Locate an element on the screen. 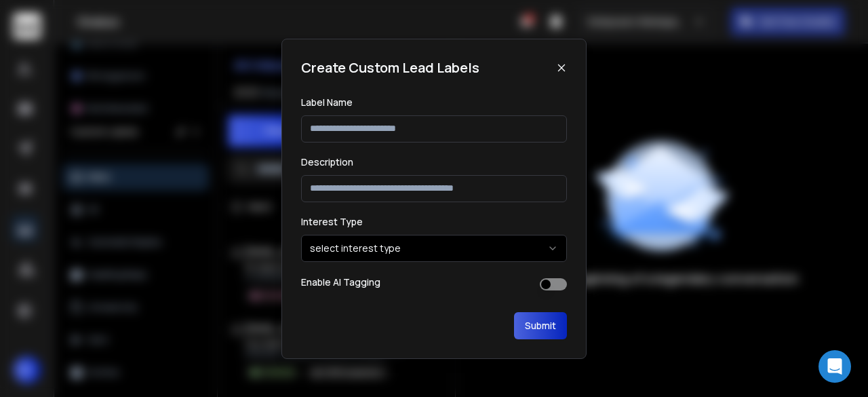 The height and width of the screenshot is (397, 868). label: Label Name is located at coordinates (327, 102).